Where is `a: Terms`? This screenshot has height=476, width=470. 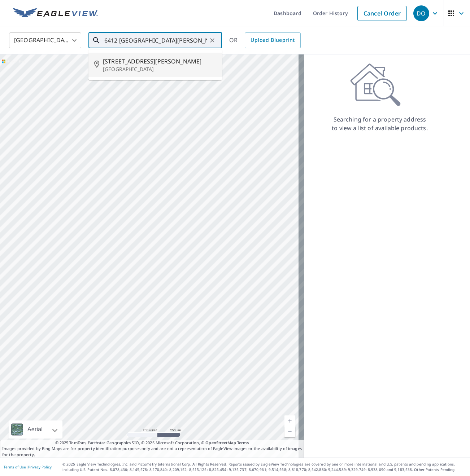 a: Terms is located at coordinates (243, 443).